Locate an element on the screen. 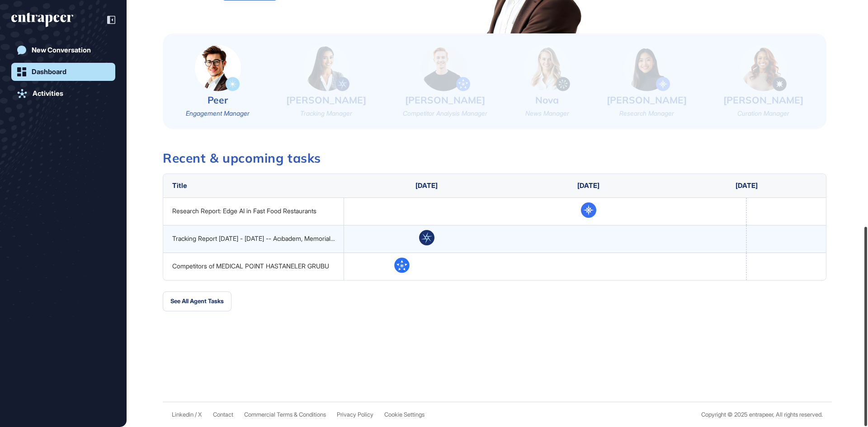  div: Competitor Analysis Manager is located at coordinates (445, 113).